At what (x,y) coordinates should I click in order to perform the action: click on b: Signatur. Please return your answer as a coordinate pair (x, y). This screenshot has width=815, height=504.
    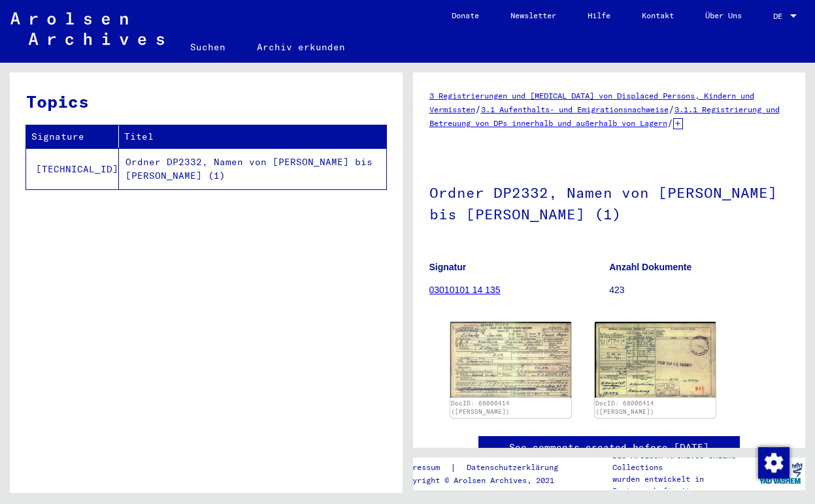
    Looking at the image, I should click on (447, 267).